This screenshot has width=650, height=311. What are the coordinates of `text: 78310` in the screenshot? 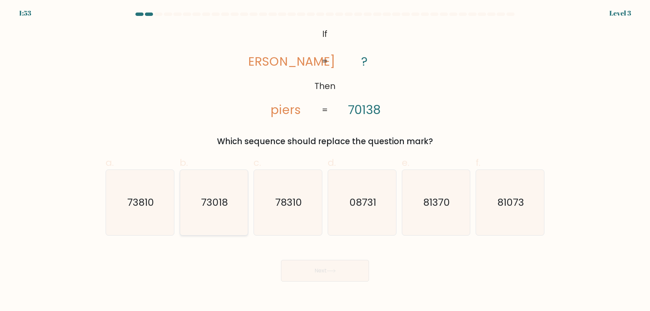 It's located at (289, 203).